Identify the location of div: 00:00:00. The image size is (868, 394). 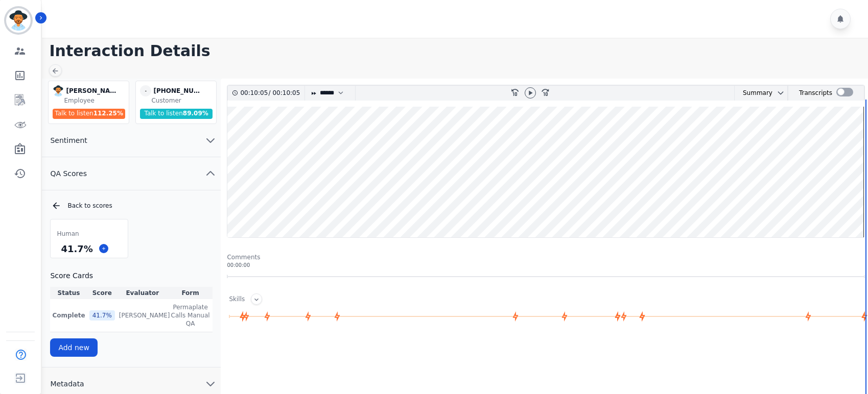
(545, 265).